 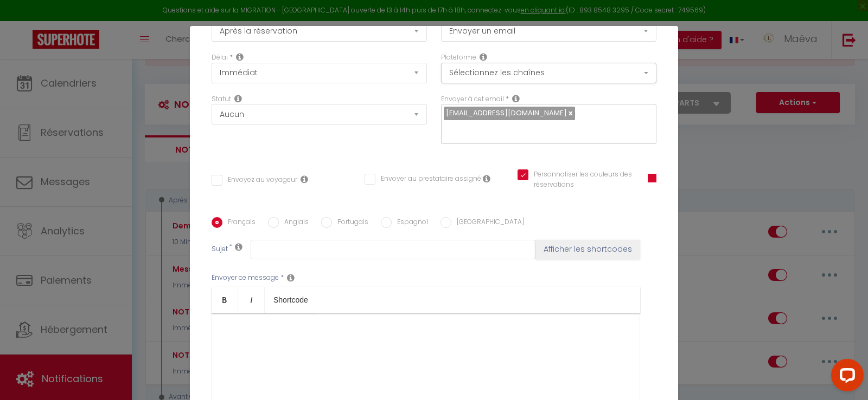 I want to click on i: Envoyer au prestataire si il est assigné, so click(x=486, y=179).